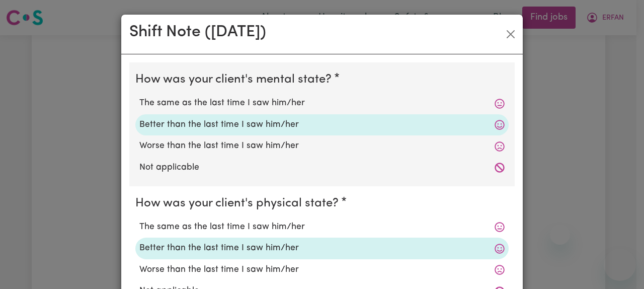  Describe the element at coordinates (511, 34) in the screenshot. I see `button: Close` at that location.